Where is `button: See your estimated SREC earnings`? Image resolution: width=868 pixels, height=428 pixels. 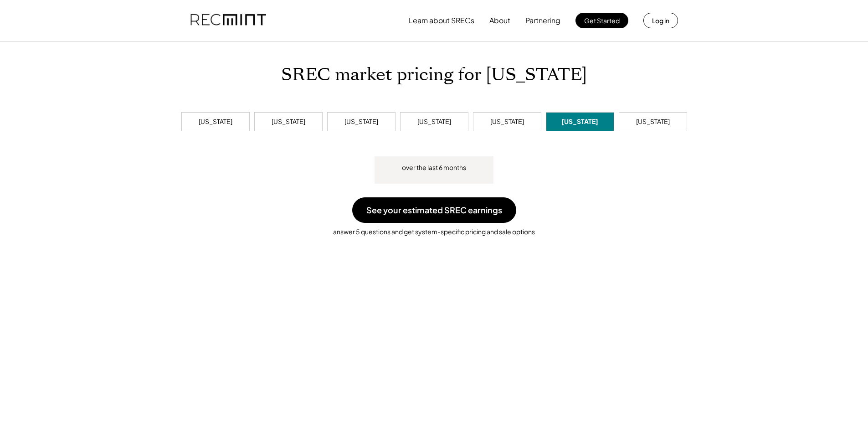
button: See your estimated SREC earnings is located at coordinates (434, 210).